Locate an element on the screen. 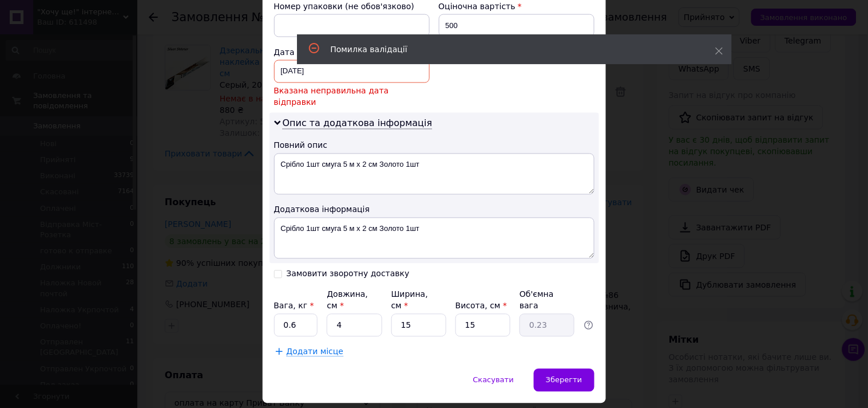 The width and height of the screenshot is (868, 408). div: Помилка валідації is located at coordinates (508, 49).